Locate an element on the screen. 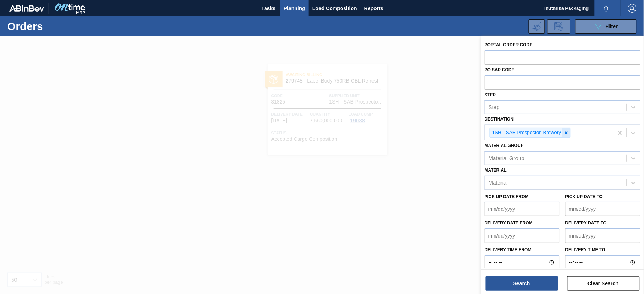 Image resolution: width=644 pixels, height=294 pixels. h1: Orders is located at coordinates (60, 26).